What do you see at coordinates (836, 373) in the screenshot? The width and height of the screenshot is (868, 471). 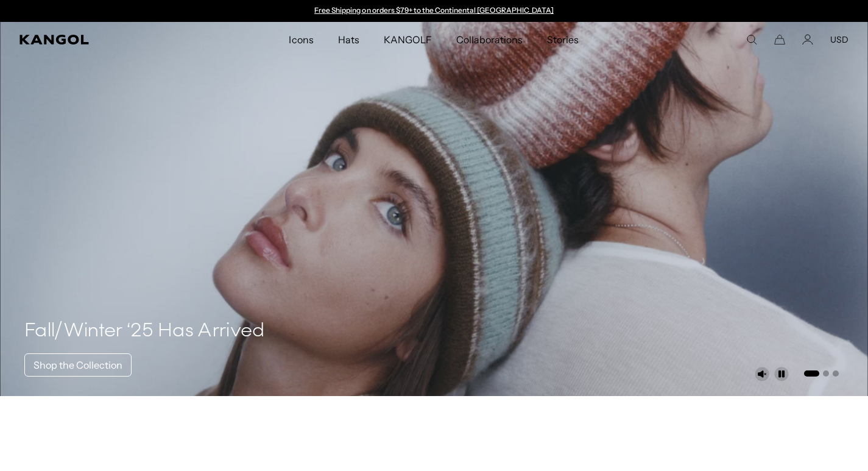 I see `button: Go to slide 3` at bounding box center [836, 373].